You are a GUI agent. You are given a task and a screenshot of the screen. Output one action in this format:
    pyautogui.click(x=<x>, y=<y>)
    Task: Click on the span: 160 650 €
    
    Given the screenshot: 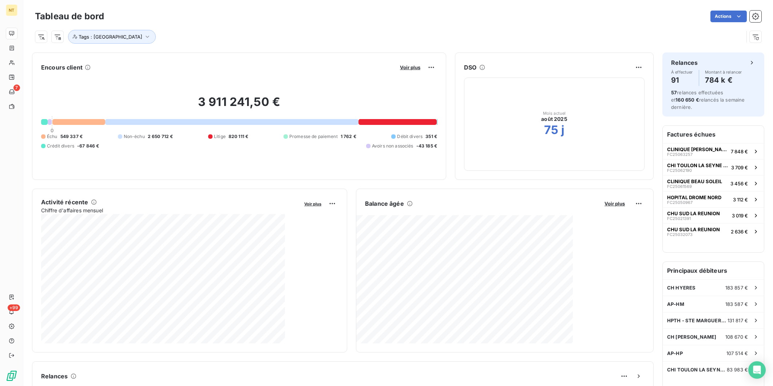 What is the action you would take?
    pyautogui.click(x=687, y=100)
    